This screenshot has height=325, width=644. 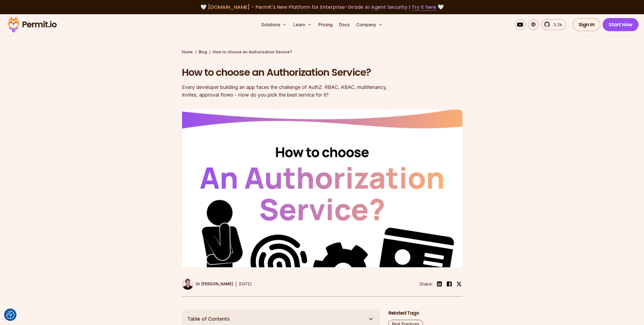 What do you see at coordinates (287, 91) in the screenshot?
I see `div: Every developer building an app faces the challenge of AuthZ. RBAC, ABAC, multitenancy, invites, ...` at bounding box center [287, 91].